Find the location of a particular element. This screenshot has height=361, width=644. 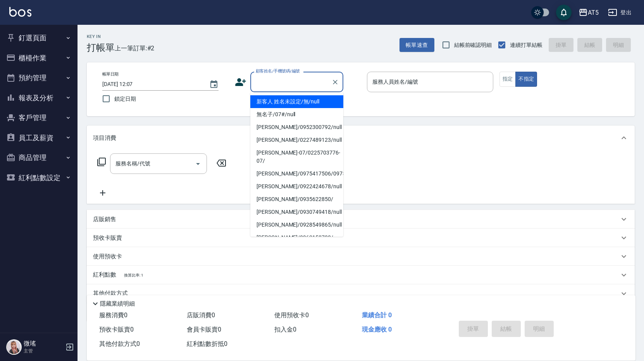

p: 紅利點數 is located at coordinates (118, 275).